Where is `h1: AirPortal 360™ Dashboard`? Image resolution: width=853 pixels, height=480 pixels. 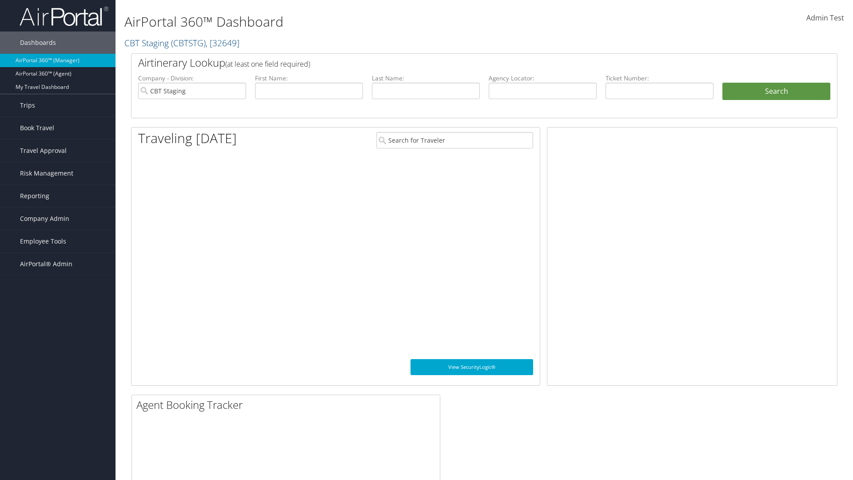
h1: AirPortal 360™ Dashboard is located at coordinates (364, 22).